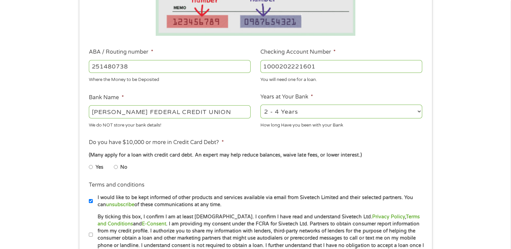 Image resolution: width=511 pixels, height=249 pixels. What do you see at coordinates (154, 224) in the screenshot?
I see `a: E-Consent` at bounding box center [154, 224].